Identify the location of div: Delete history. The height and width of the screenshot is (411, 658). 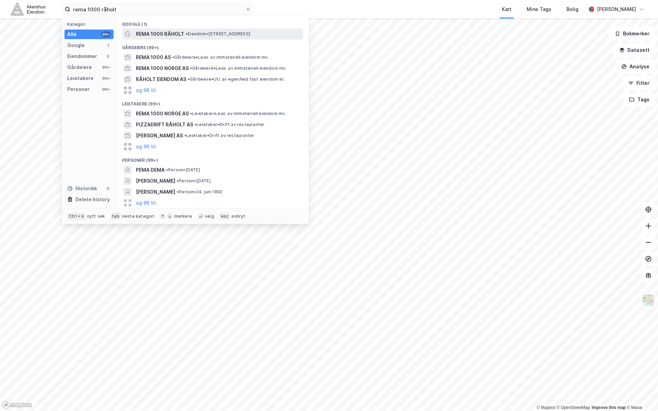
(93, 199).